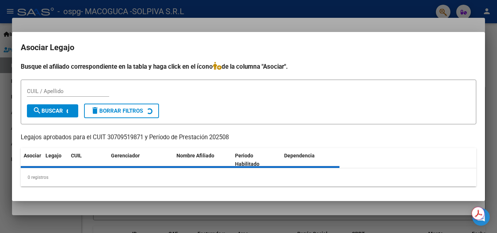  What do you see at coordinates (203, 160) in the screenshot?
I see `datatable-header-cell: Nombre Afiliado` at bounding box center [203, 160].